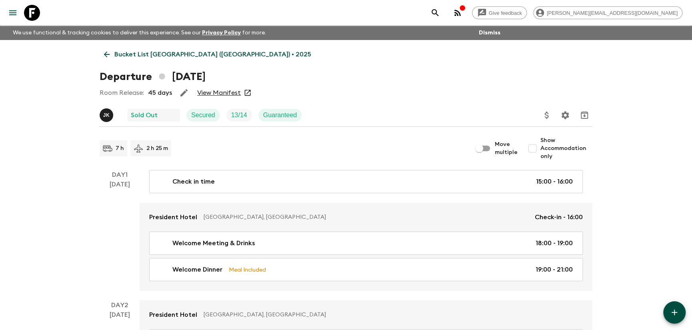  I want to click on p: Day 2, so click(120, 305).